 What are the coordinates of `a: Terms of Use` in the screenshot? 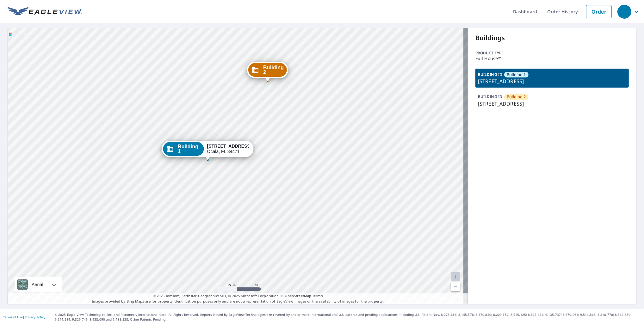 It's located at (13, 317).